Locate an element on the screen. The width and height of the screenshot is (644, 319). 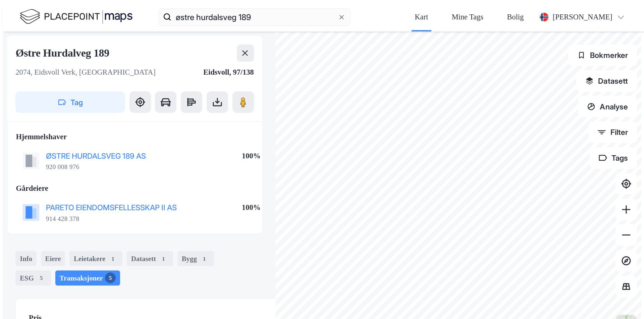
img: logo.f888ab2527a4732fd821a326f86c7f29.svg is located at coordinates (76, 17).